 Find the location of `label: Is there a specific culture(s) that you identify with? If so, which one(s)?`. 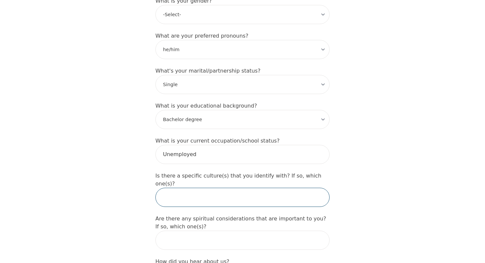

label: Is there a specific culture(s) that you identify with? If so, which one(s)? is located at coordinates (238, 180).